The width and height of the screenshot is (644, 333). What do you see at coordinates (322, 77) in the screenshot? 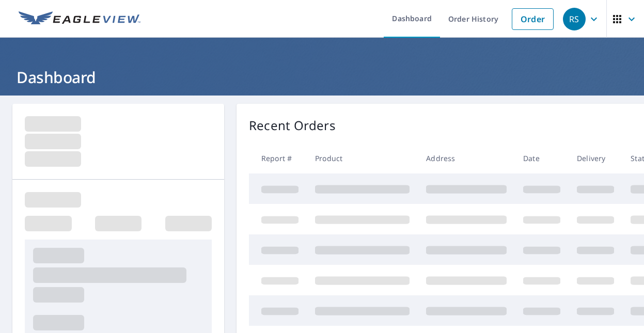
I see `h1: Dashboard` at bounding box center [322, 77].